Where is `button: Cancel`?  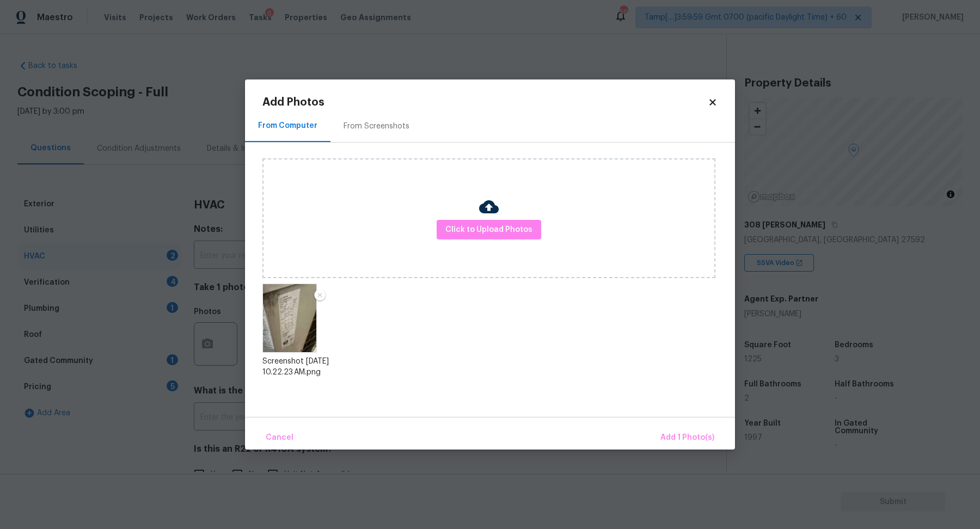
button: Cancel is located at coordinates (280, 438).